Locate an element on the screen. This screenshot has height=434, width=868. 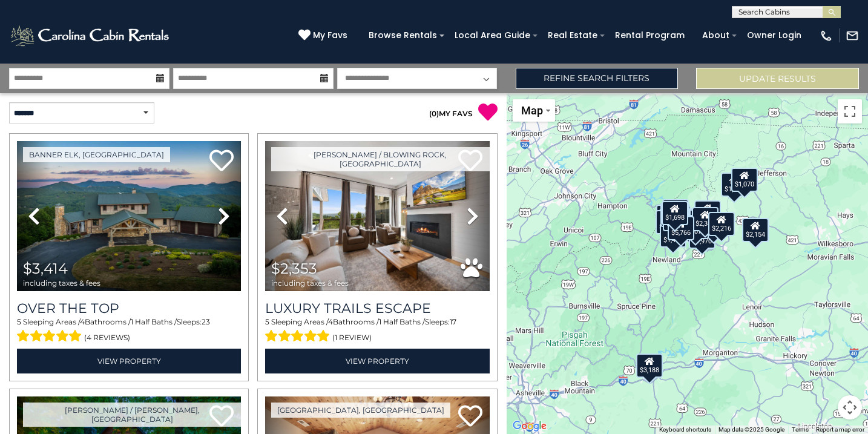
button: Map camera controls is located at coordinates (850, 407).